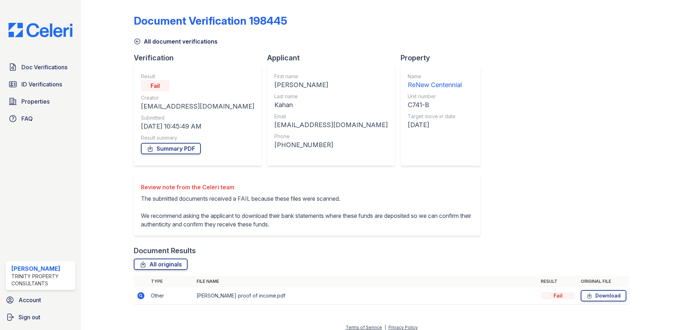 Image resolution: width=682 pixels, height=330 pixels. Describe the element at coordinates (211, 21) in the screenshot. I see `div: Document Verification 198445` at that location.